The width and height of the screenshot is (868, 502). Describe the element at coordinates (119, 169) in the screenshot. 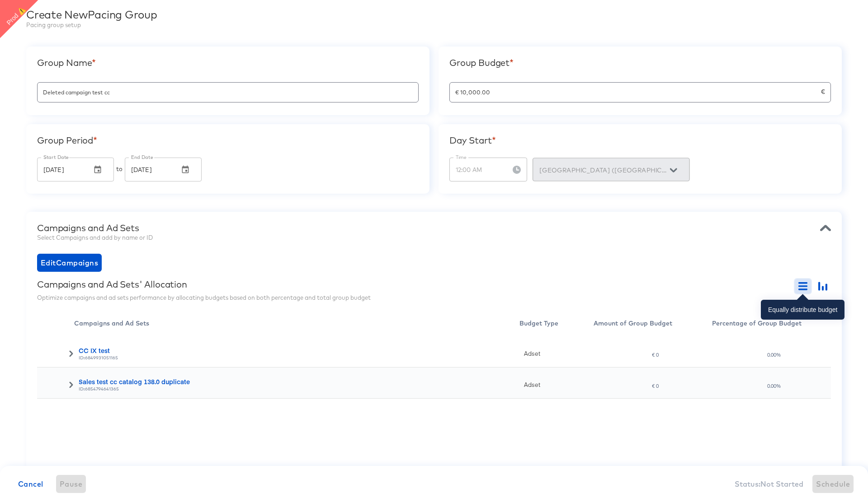

I see `div: to` at that location.